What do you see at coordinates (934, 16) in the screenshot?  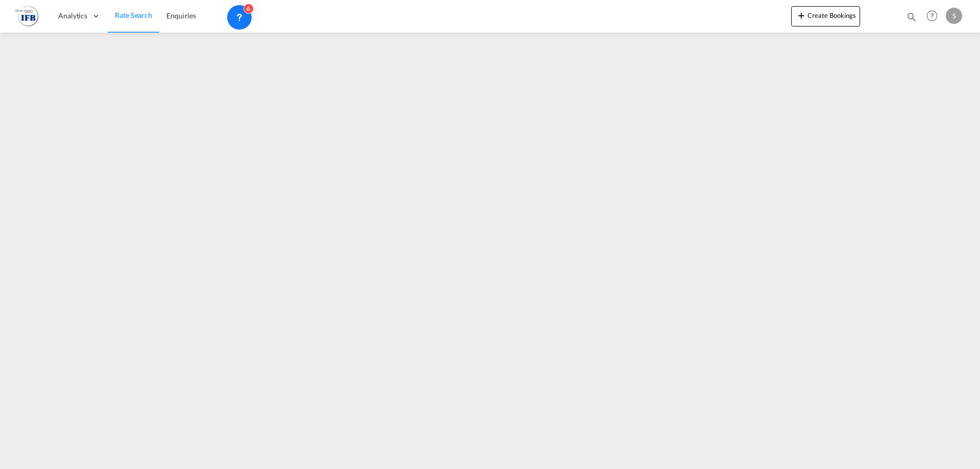 I see `div: Help` at bounding box center [934, 16].